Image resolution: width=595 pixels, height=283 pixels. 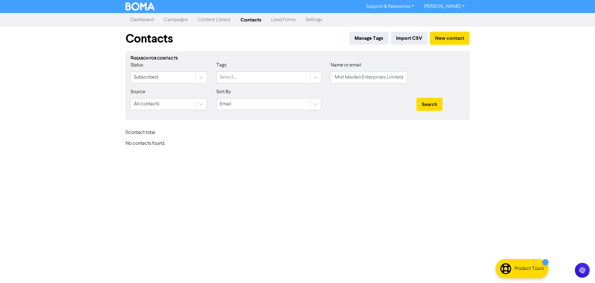 I want to click on label: Name or email, so click(x=346, y=65).